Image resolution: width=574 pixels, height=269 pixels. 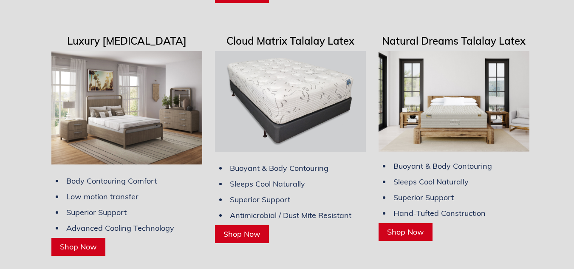 I want to click on span: Advanced Cooling Technology, so click(x=120, y=228).